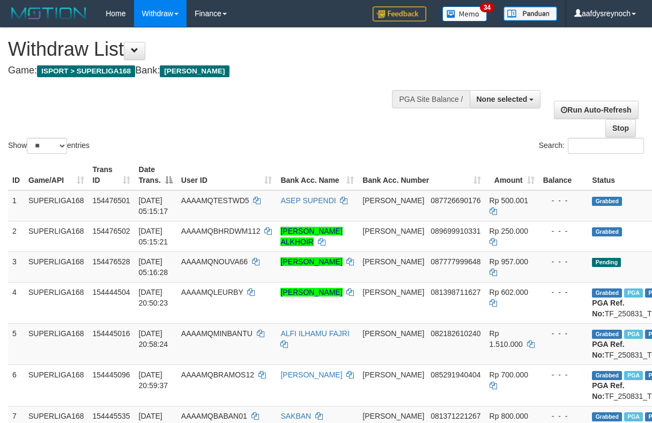  I want to click on span: Copy 081371221267 to clipboard, so click(455, 416).